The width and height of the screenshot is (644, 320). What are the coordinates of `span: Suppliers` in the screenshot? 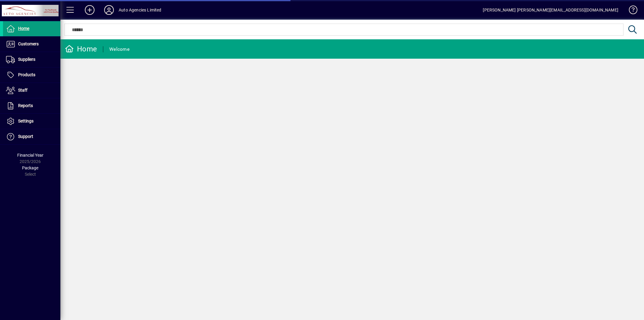 It's located at (27, 60).